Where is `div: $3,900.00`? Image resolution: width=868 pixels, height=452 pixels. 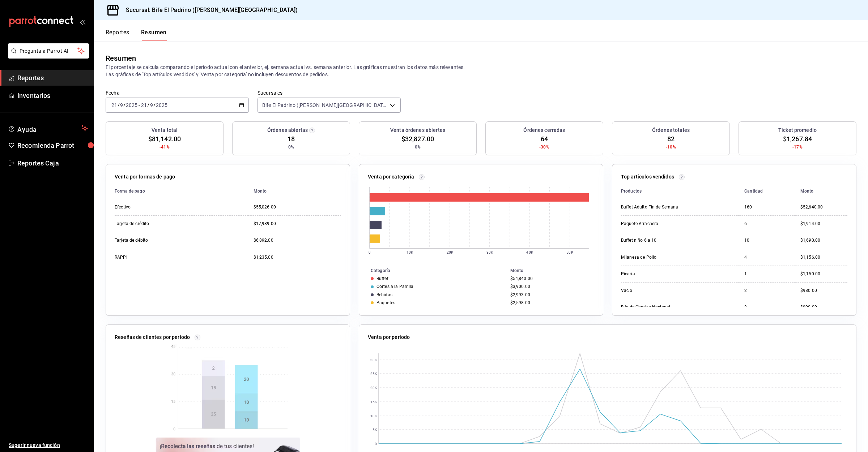
div: $3,900.00 is located at coordinates (550, 286).